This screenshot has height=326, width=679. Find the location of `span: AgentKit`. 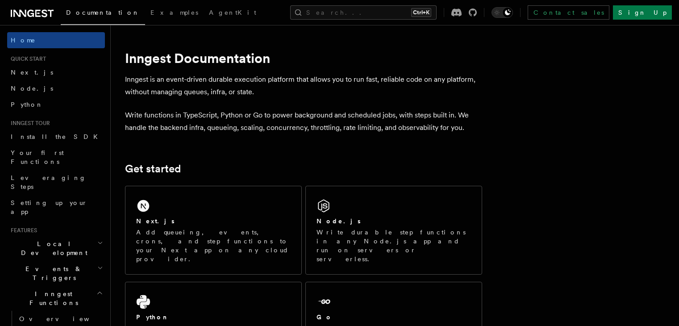

span: AgentKit is located at coordinates (233, 13).